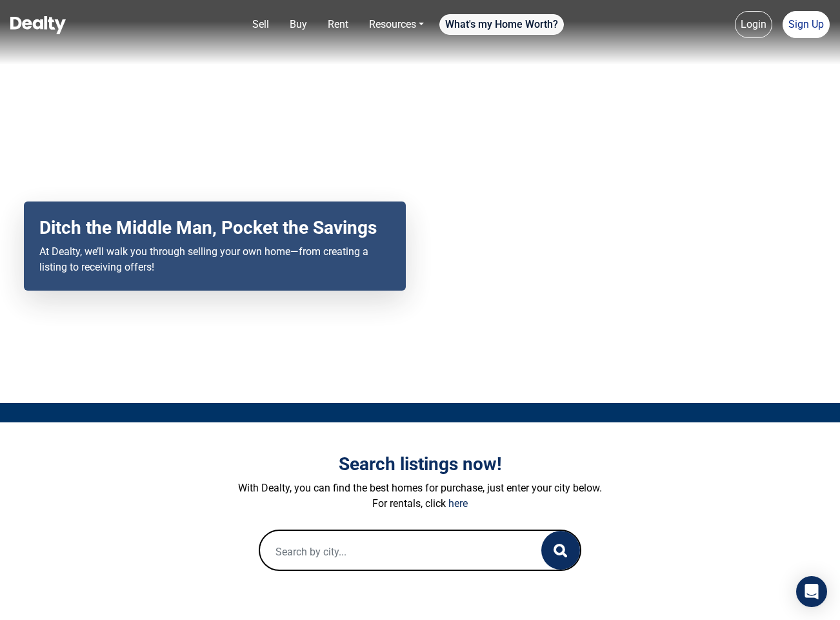  What do you see at coordinates (806, 25) in the screenshot?
I see `a: Sign Up` at bounding box center [806, 25].